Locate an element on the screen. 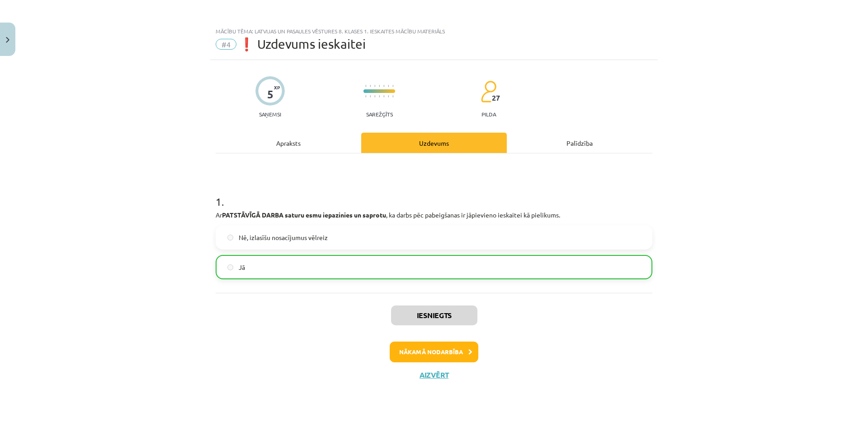 The width and height of the screenshot is (868, 430). input: Nē, izlasīšu nosacījumus vēlreiz is located at coordinates (230, 238).